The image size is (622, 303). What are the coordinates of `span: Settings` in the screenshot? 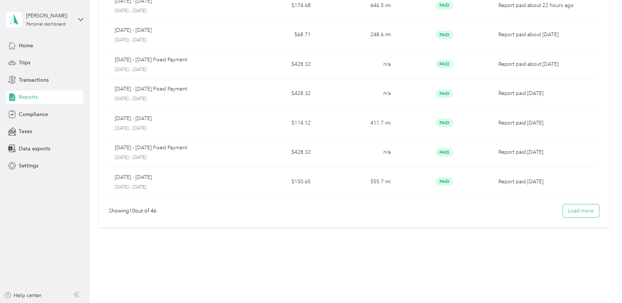 It's located at (28, 165).